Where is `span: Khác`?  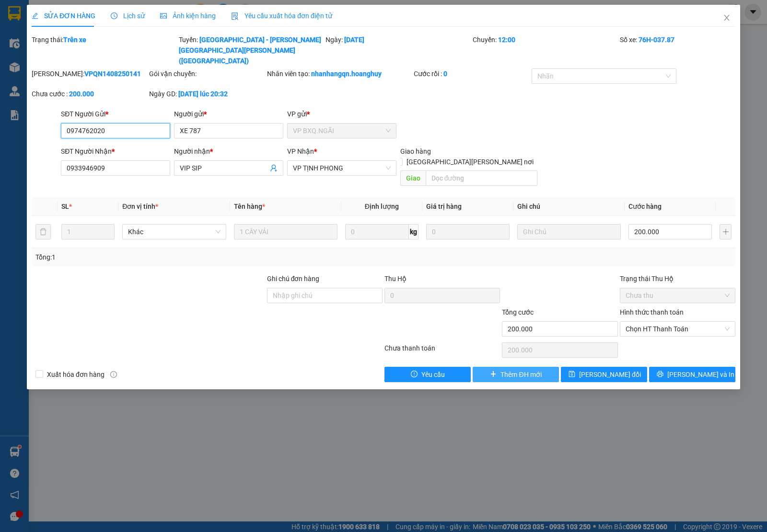 span: Khác is located at coordinates (174, 232).